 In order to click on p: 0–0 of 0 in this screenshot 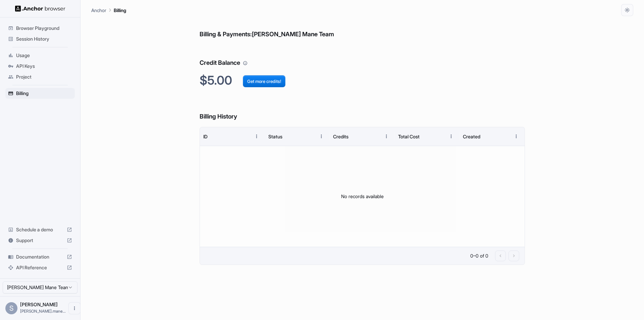, I will do `click(480, 256)`.